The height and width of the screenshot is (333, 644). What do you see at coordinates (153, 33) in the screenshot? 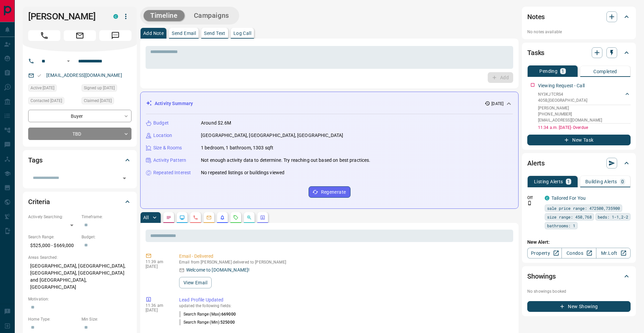
I see `p: Add Note` at bounding box center [153, 33].